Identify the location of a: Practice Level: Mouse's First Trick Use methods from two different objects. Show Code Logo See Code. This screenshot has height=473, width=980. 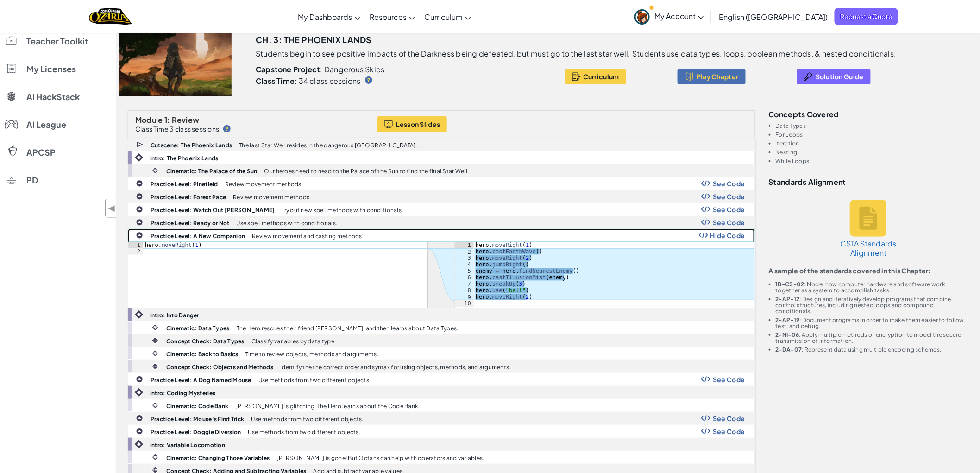
(441, 419).